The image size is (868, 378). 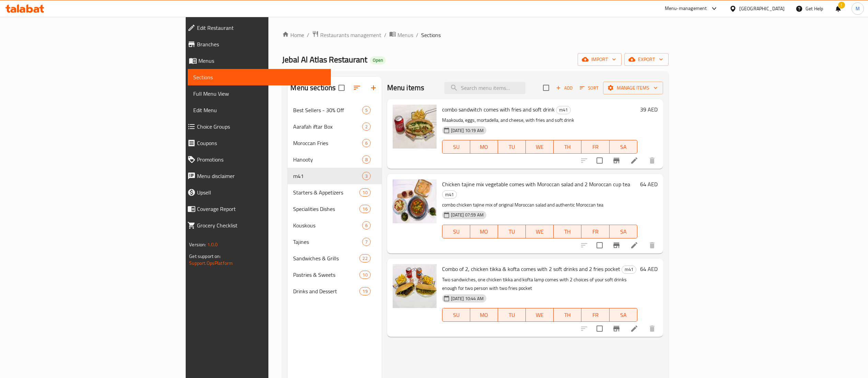 What do you see at coordinates (366, 176) in the screenshot?
I see `span: 3` at bounding box center [366, 176].